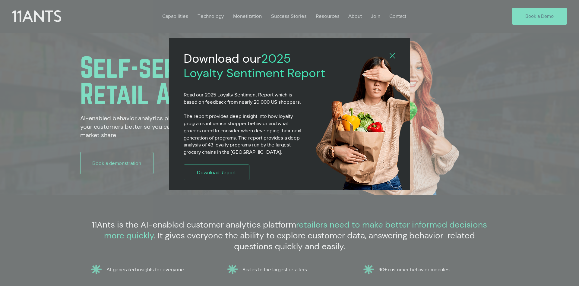 This screenshot has width=579, height=286. What do you see at coordinates (222, 59) in the screenshot?
I see `span: Download our` at bounding box center [222, 59].